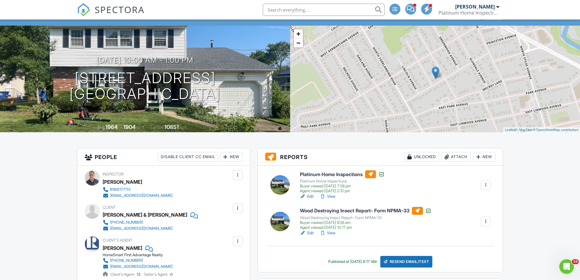  I want to click on a: Zoom in, so click(298, 34).